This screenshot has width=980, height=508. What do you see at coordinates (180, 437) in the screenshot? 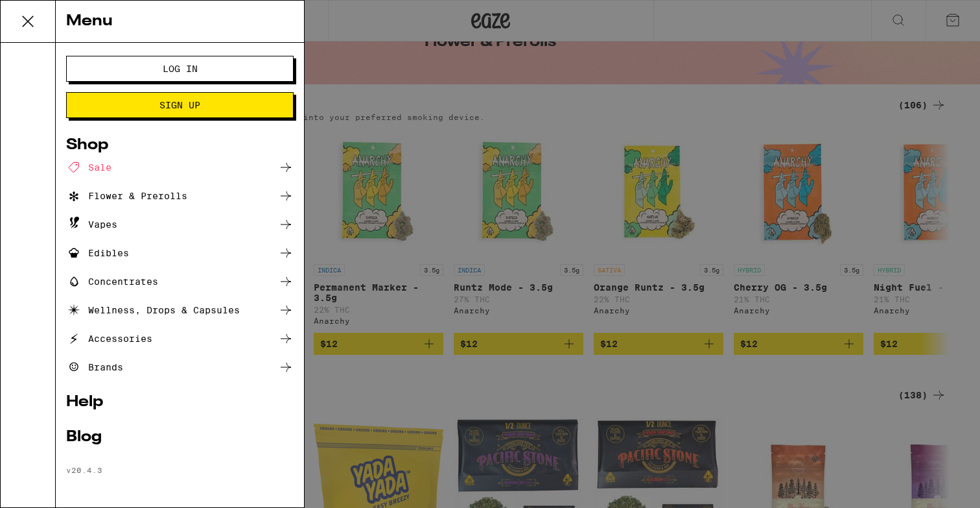
I see `a: Blog` at bounding box center [180, 437].